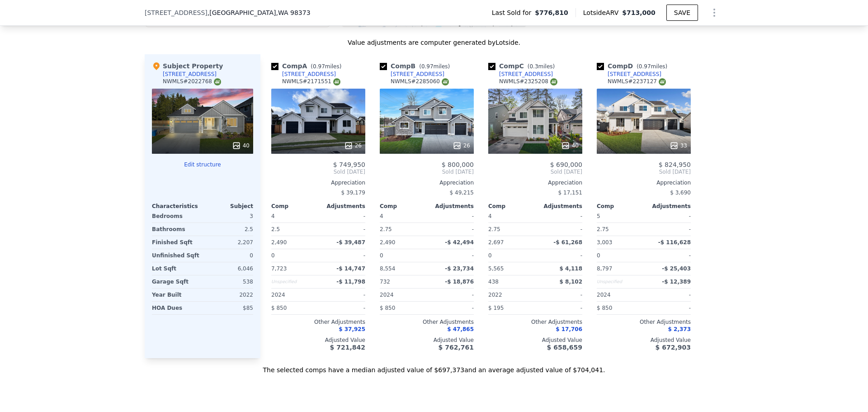  What do you see at coordinates (229, 308) in the screenshot?
I see `div: $85` at bounding box center [229, 308].